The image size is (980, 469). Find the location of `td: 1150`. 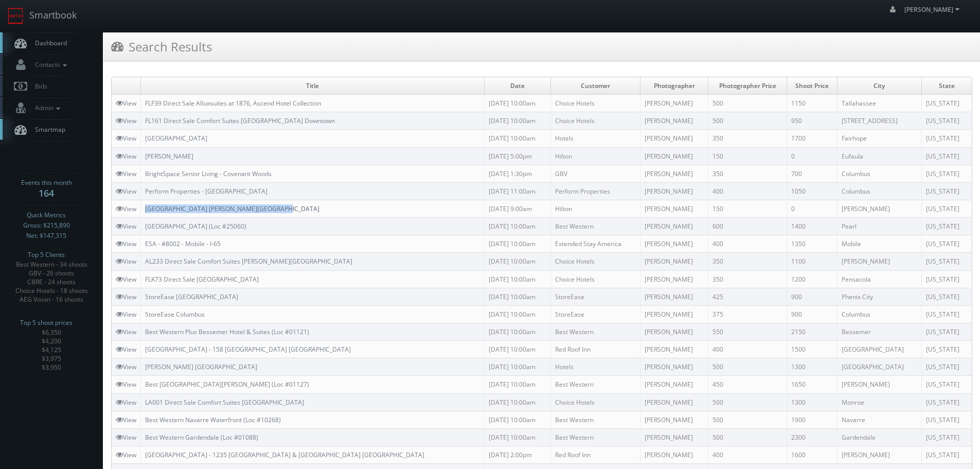

td: 1150 is located at coordinates (812, 104).